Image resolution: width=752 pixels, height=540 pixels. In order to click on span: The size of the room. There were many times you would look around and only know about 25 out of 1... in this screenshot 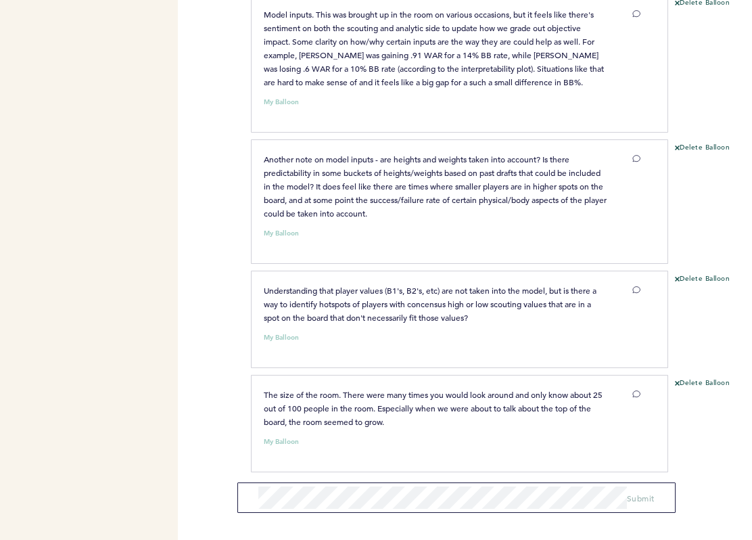, I will do `click(434, 408)`.